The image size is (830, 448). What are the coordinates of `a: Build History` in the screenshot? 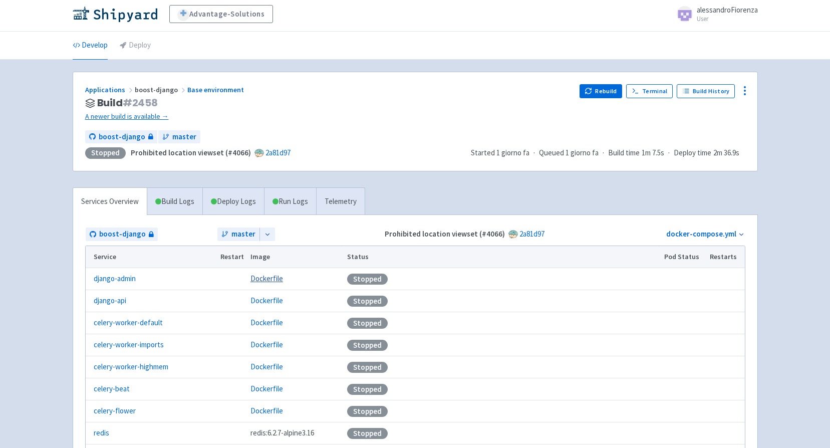 It's located at (706, 91).